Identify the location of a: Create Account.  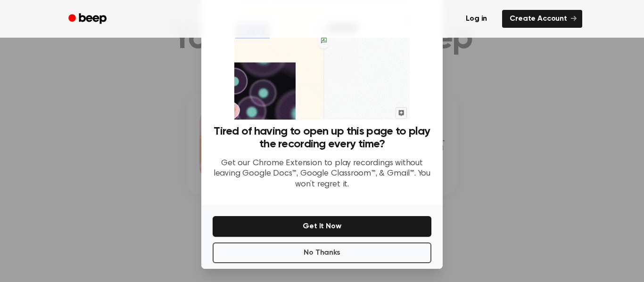
(542, 19).